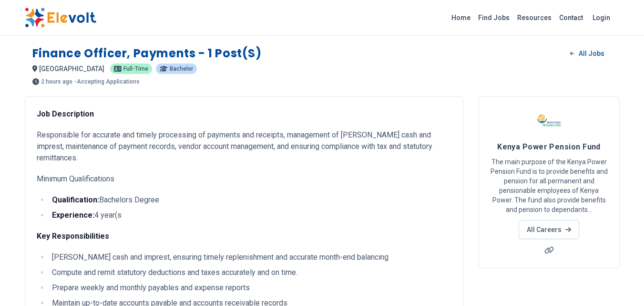 The image size is (644, 306). I want to click on strong: Job Description, so click(65, 114).